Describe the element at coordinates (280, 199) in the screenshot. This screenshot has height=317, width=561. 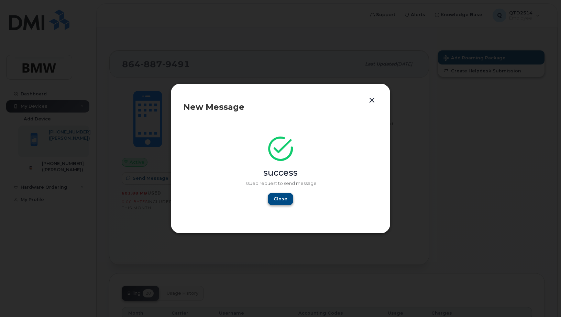
I see `button: Close` at that location.